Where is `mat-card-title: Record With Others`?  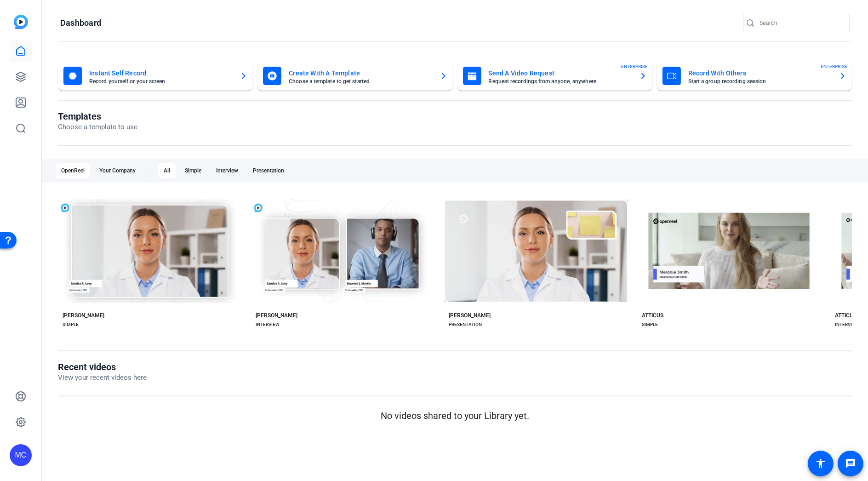 mat-card-title: Record With Others is located at coordinates (760, 73).